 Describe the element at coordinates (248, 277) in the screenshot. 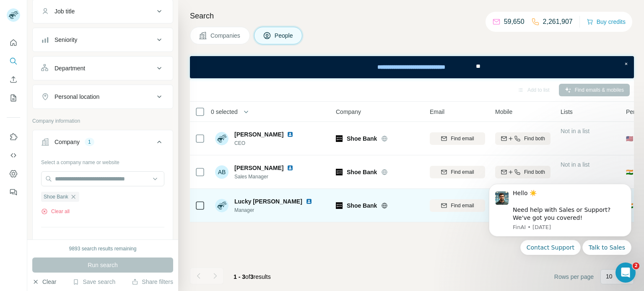

I see `span: of` at that location.